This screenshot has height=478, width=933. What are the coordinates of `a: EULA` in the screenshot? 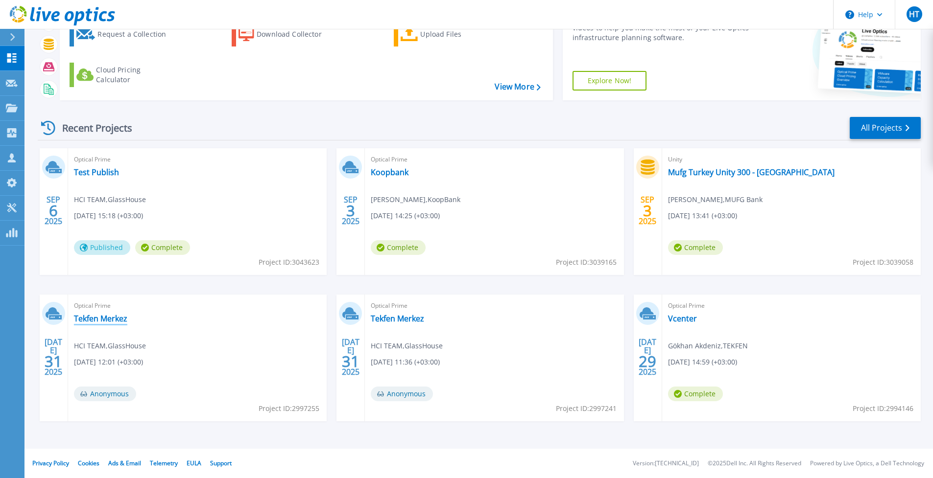 It's located at (194, 463).